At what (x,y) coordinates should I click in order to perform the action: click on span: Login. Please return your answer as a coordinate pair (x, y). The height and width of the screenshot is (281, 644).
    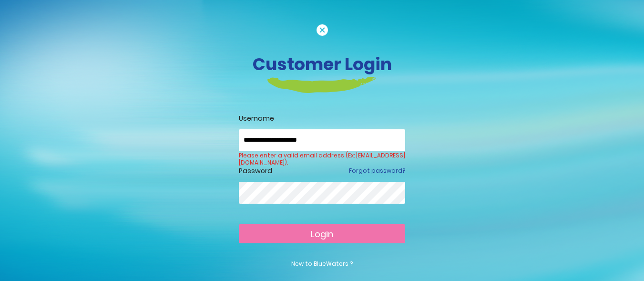
    Looking at the image, I should click on (322, 234).